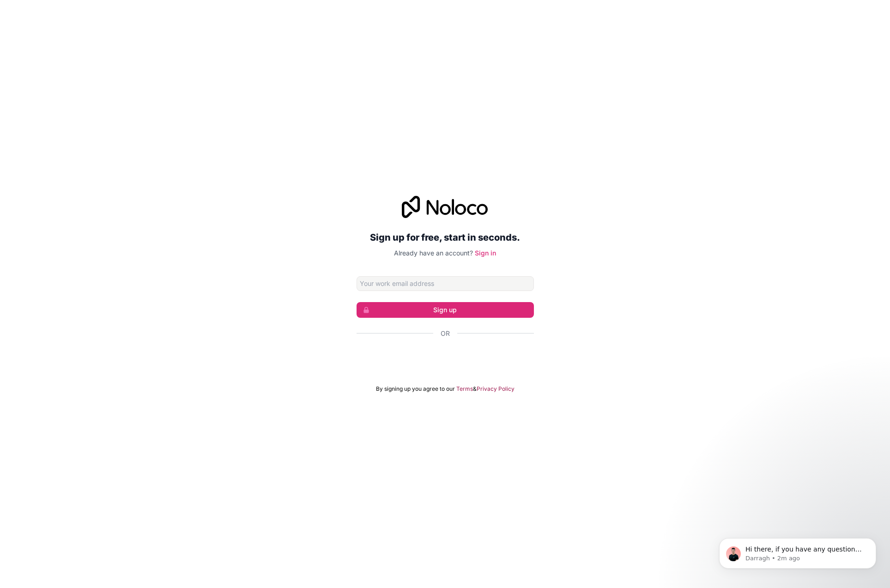  What do you see at coordinates (445, 358) in the screenshot?
I see `div: Sign in with Google. Opens in new tab` at bounding box center [445, 358].